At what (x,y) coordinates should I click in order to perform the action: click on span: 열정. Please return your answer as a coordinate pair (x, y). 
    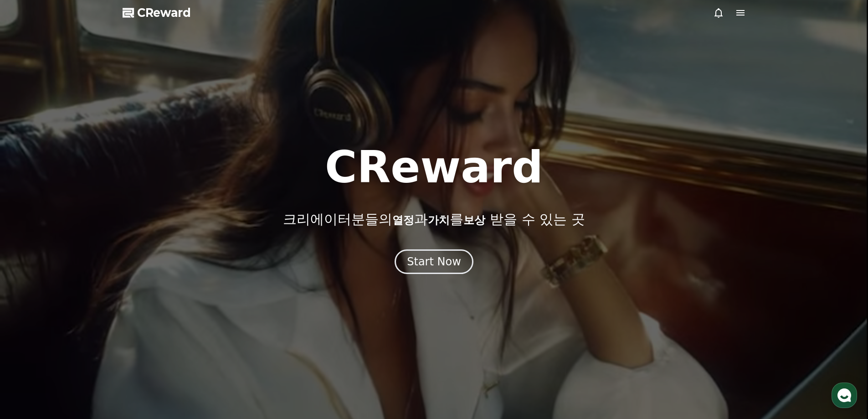
    Looking at the image, I should click on (403, 220).